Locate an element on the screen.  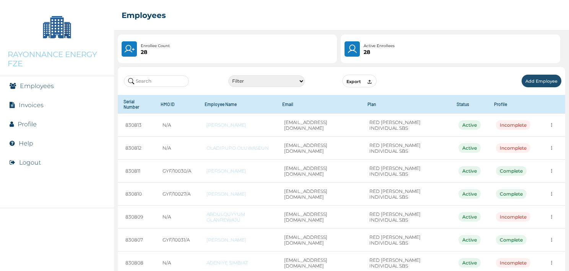
img: Company is located at coordinates (57, 27).